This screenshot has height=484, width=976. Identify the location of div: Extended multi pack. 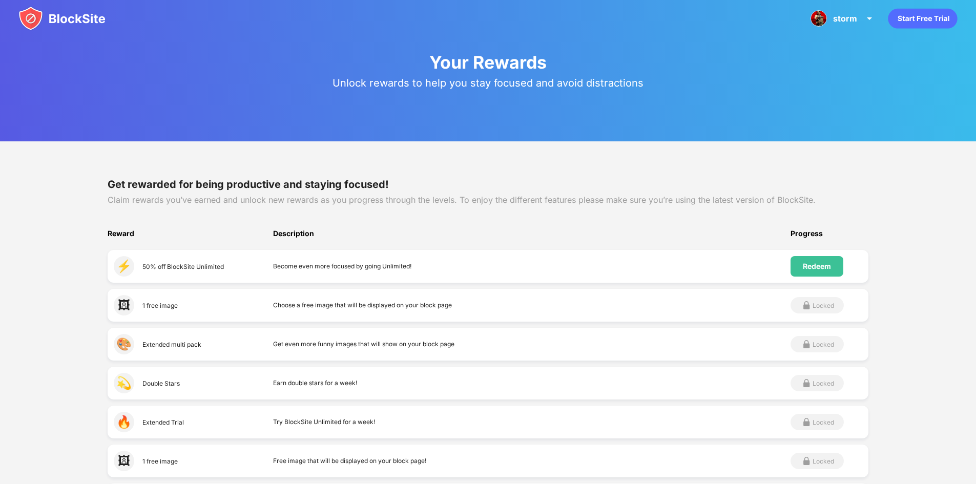
(172, 344).